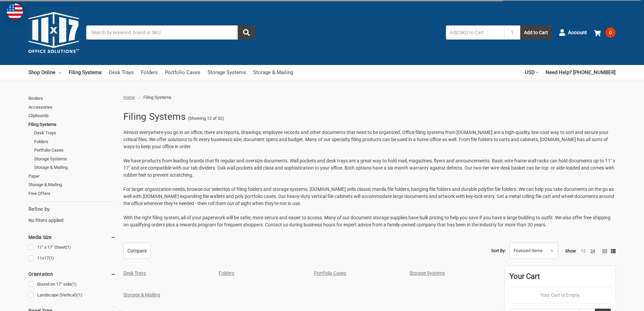 This screenshot has height=311, width=644. I want to click on h1: Filing Systems, so click(155, 117).